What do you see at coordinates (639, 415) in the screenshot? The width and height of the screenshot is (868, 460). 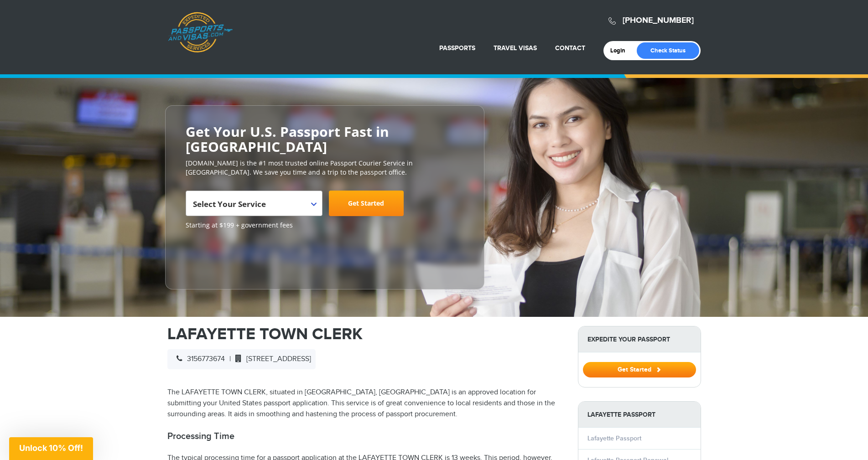 I see `strong: Lafayette Passport` at bounding box center [639, 415].